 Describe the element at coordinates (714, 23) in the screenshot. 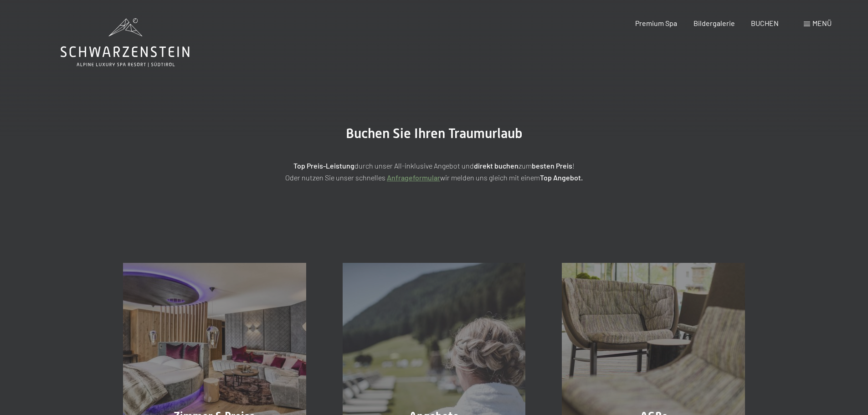

I see `span: Bildergalerie` at that location.